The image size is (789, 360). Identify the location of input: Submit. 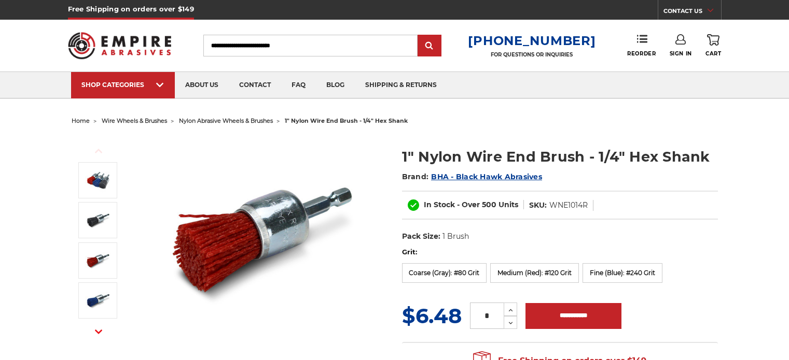
(429, 46).